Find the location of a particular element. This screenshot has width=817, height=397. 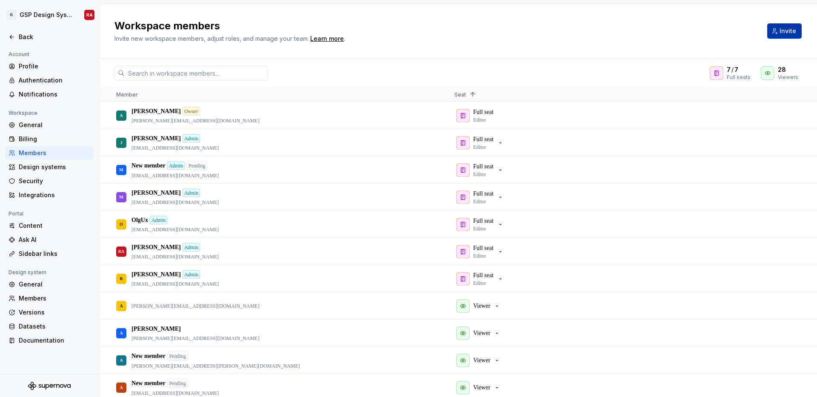

div: Versions is located at coordinates (54, 313).